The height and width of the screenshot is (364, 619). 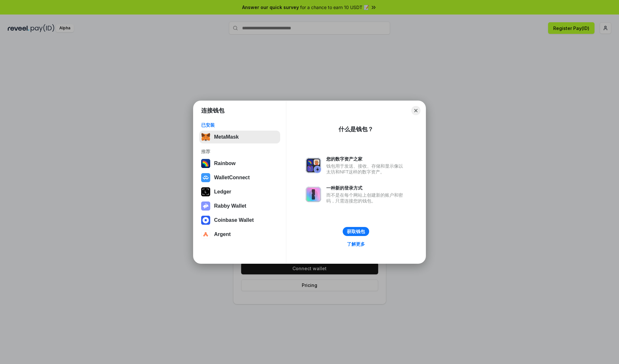 What do you see at coordinates (226, 137) in the screenshot?
I see `div: MetaMask` at bounding box center [226, 137].